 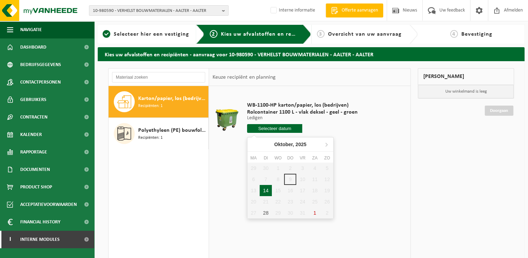 I want to click on div: Oktober,, so click(x=290, y=144).